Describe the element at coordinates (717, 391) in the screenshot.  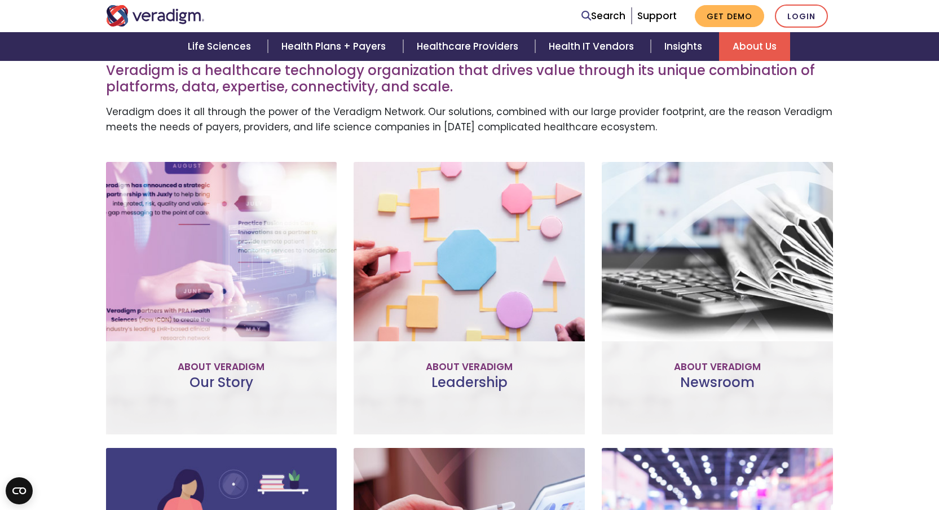
I see `h3: Newsroom` at that location.